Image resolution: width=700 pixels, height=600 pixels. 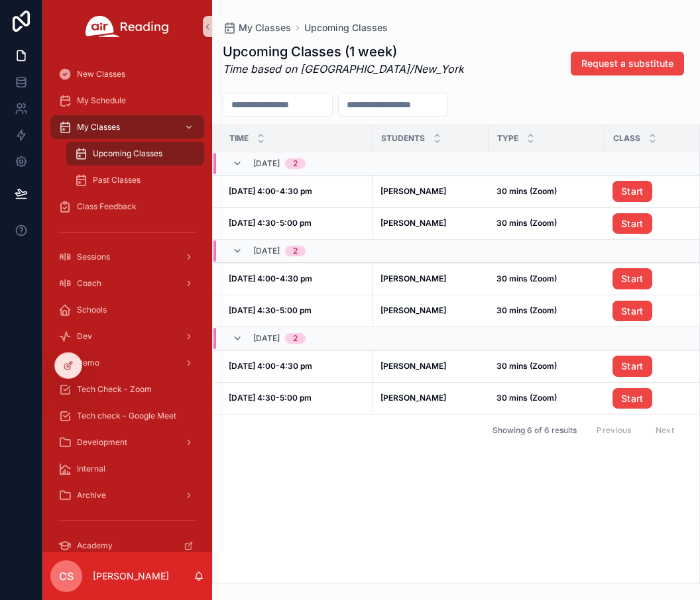 I want to click on a: Development, so click(x=127, y=442).